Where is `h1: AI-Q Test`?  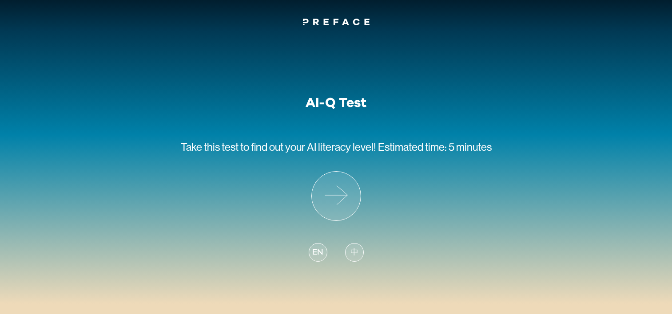
h1: AI-Q Test is located at coordinates (336, 103).